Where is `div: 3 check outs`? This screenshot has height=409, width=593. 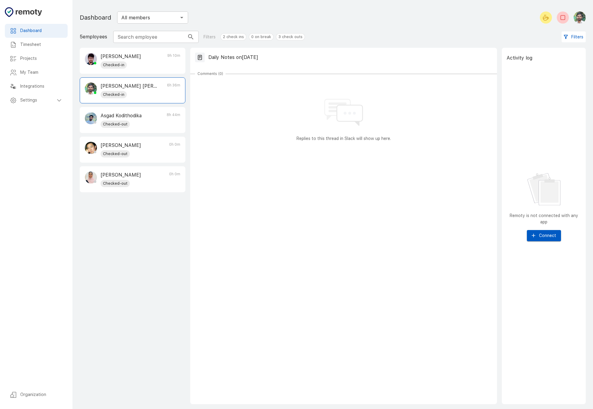 div: 3 check outs is located at coordinates (291, 37).